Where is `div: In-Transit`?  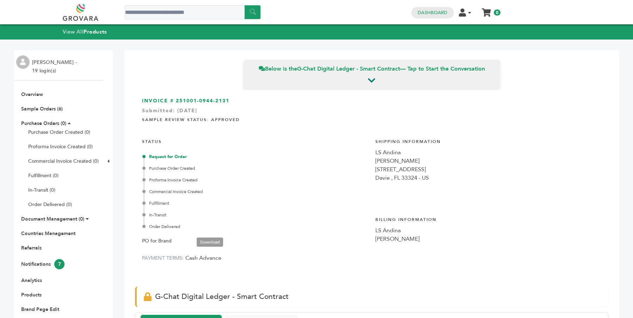 div: In-Transit is located at coordinates (256, 215).